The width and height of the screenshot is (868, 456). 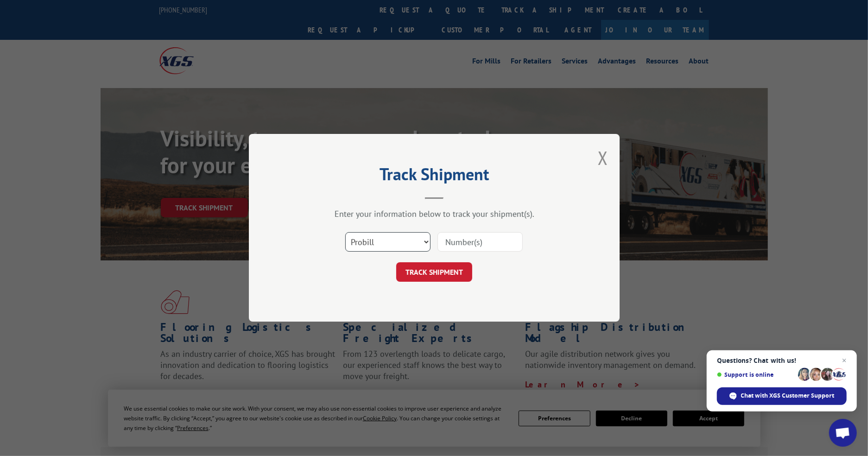 What do you see at coordinates (843, 433) in the screenshot?
I see `div: Open chat` at bounding box center [843, 433].